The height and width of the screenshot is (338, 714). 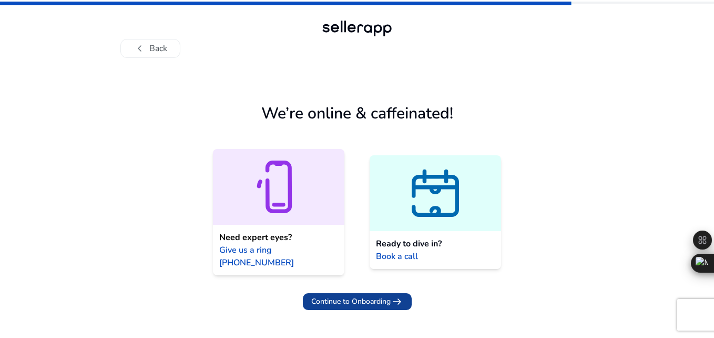 What do you see at coordinates (357, 301) in the screenshot?
I see `button: Continue to Onboardingarrow_right_alt` at bounding box center [357, 301].